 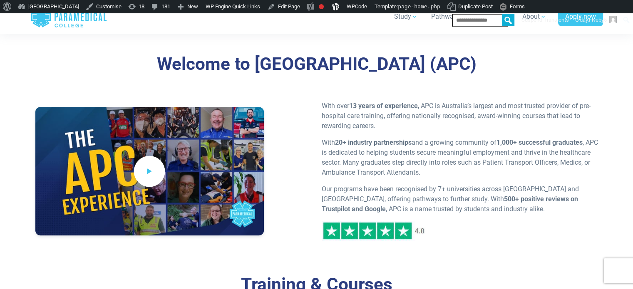 I want to click on a: Study, so click(x=406, y=17).